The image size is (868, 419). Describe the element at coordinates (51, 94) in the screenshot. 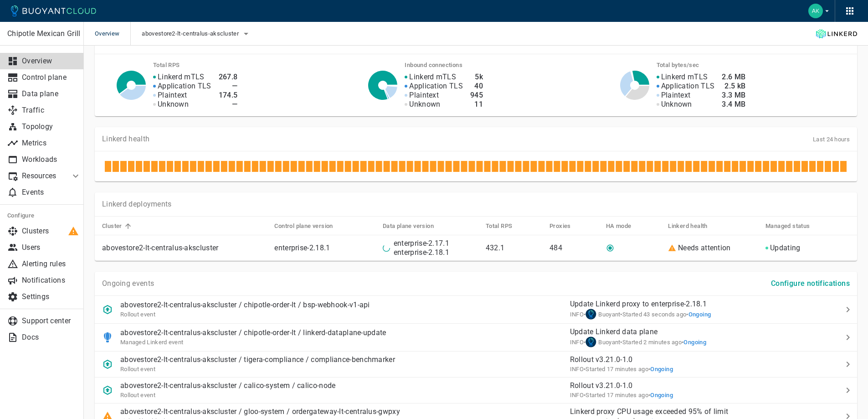

I see `p: Data plane` at that location.